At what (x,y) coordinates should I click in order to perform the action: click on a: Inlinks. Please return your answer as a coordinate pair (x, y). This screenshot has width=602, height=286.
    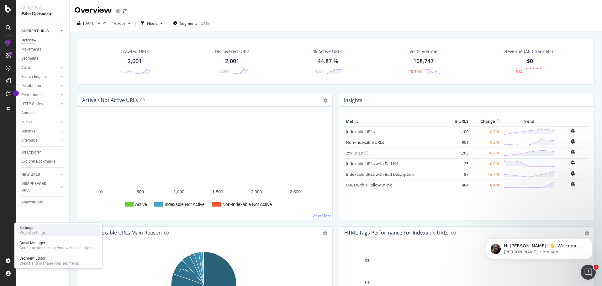
    Looking at the image, I should click on (40, 122).